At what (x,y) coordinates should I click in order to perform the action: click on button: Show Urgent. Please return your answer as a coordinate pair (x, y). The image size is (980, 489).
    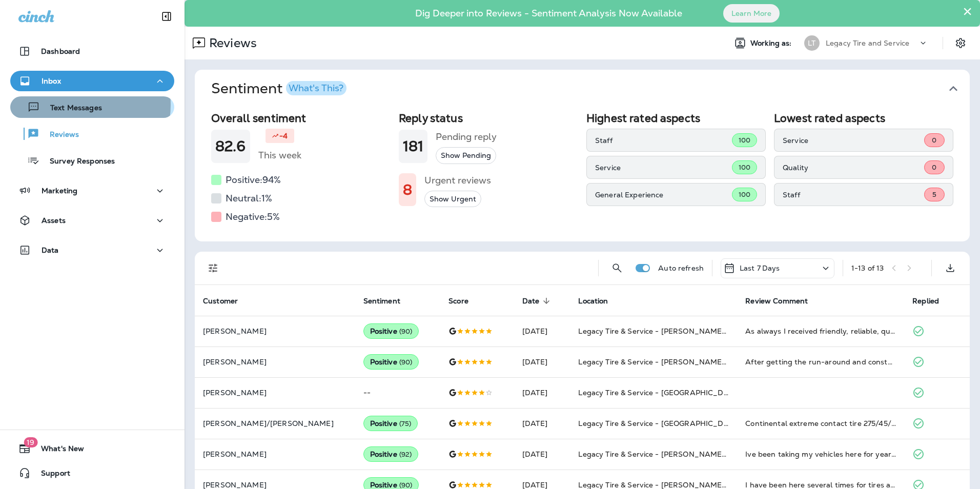
    Looking at the image, I should click on (453, 199).